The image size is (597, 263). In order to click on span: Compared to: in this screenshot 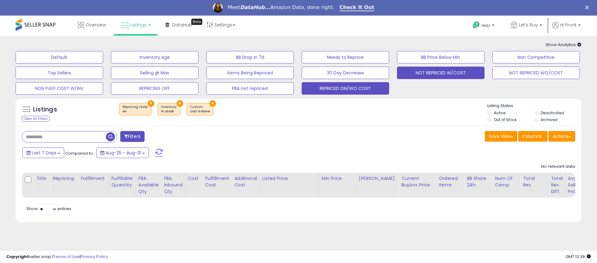, I will do `click(79, 153)`.